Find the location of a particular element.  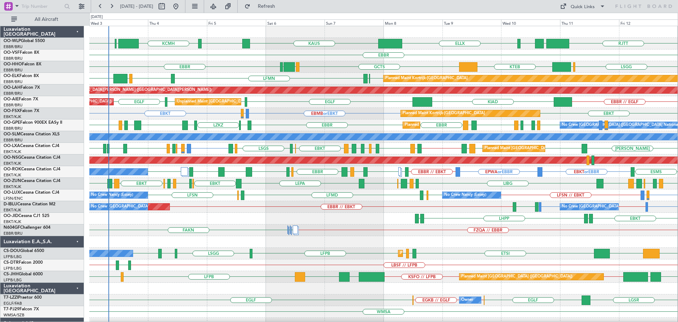

span: CS-DOU is located at coordinates (12, 251).